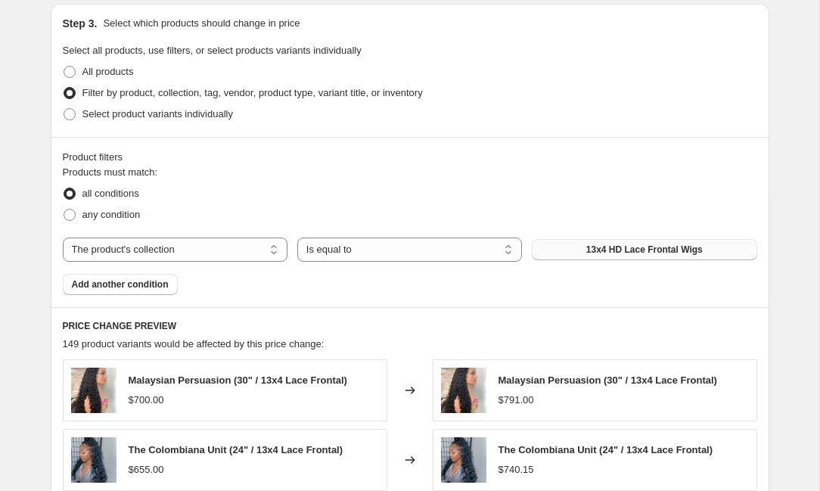 The height and width of the screenshot is (491, 820). What do you see at coordinates (516, 470) in the screenshot?
I see `div: $740.15` at bounding box center [516, 470].